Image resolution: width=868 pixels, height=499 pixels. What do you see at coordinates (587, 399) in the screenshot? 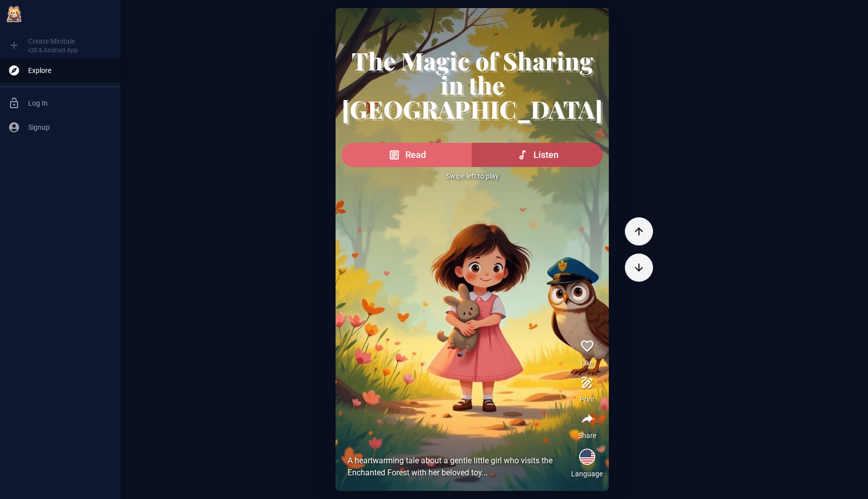
I see `p: Print` at bounding box center [587, 399].